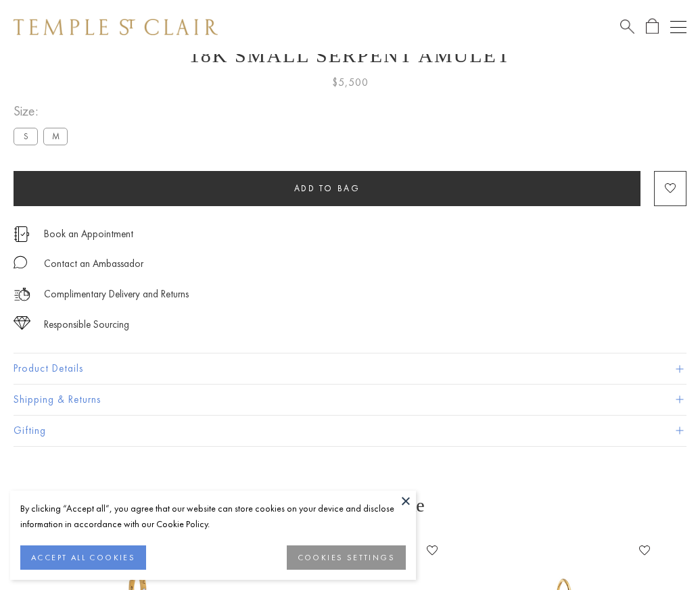 The height and width of the screenshot is (590, 700). Describe the element at coordinates (652, 26) in the screenshot. I see `a: Open Shopping Bag` at that location.